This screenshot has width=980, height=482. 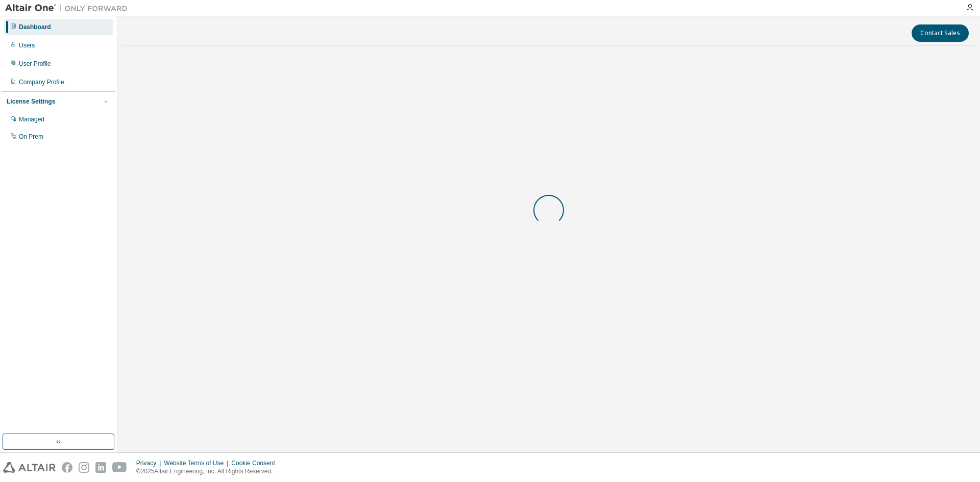 I want to click on img: Altair One, so click(x=69, y=8).